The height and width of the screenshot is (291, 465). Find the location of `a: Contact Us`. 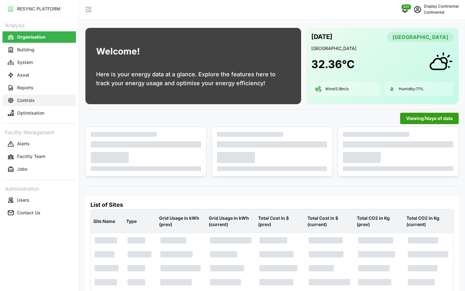

a: Contact Us is located at coordinates (39, 213).